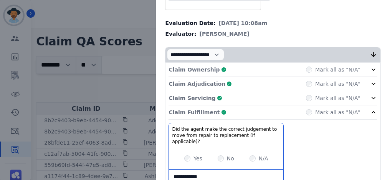  I want to click on p: Claim Adjudication, so click(197, 84).